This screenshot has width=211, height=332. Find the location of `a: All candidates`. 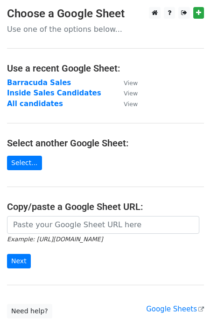

a: All candidates is located at coordinates (35, 104).